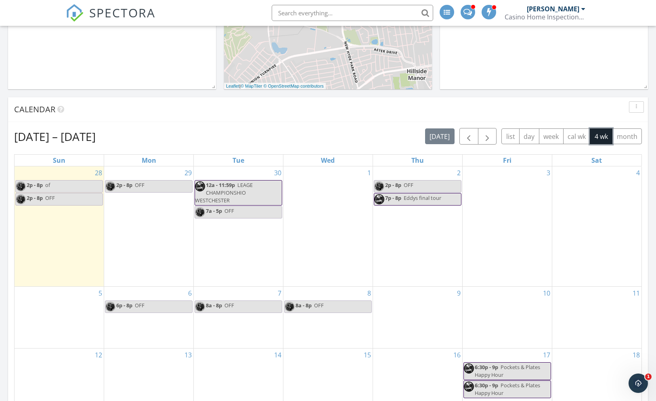  What do you see at coordinates (59, 226) in the screenshot?
I see `td: Go to September 28, 2025` at bounding box center [59, 226].